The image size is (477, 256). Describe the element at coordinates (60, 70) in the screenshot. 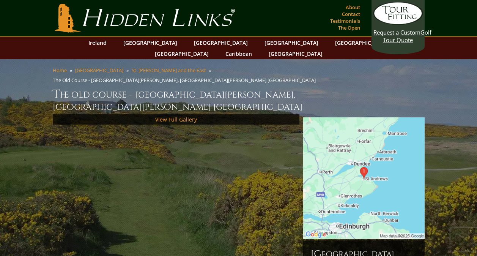

I see `a: Home` at that location.